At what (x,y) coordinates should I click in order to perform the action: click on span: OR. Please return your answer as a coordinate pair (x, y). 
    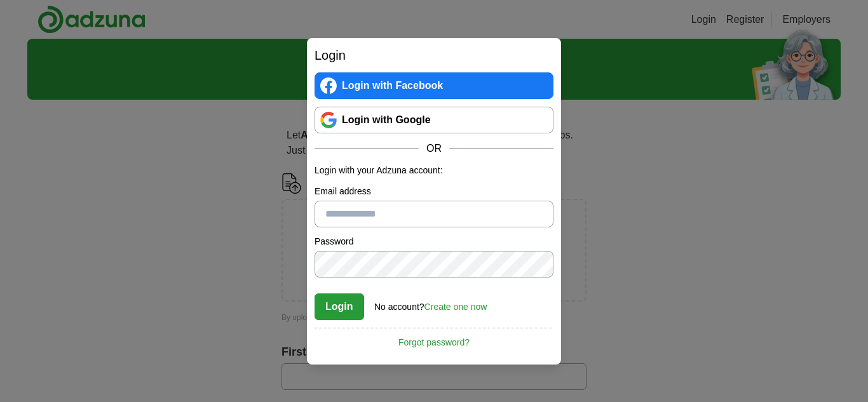
    Looking at the image, I should click on (434, 149).